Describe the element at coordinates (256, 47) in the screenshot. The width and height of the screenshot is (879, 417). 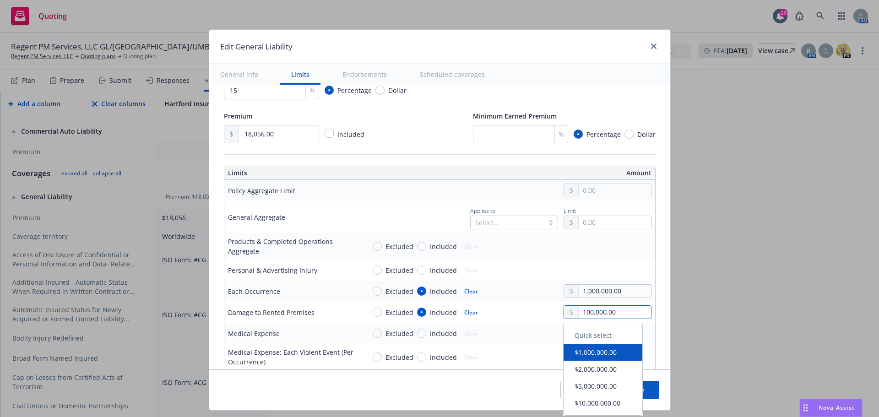
I see `h1: Edit General Liability` at that location.